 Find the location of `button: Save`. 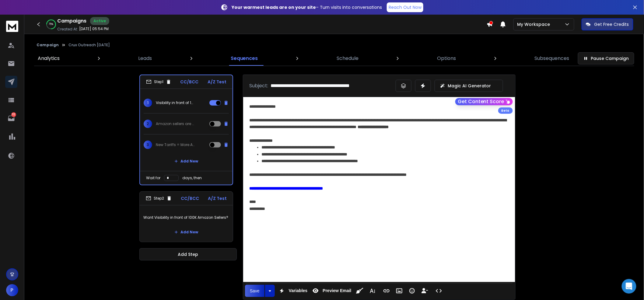

button: Save is located at coordinates (255, 291).